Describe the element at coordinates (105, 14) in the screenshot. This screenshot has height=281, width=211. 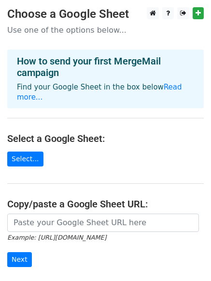
I see `h3: Choose a Google Sheet` at that location.